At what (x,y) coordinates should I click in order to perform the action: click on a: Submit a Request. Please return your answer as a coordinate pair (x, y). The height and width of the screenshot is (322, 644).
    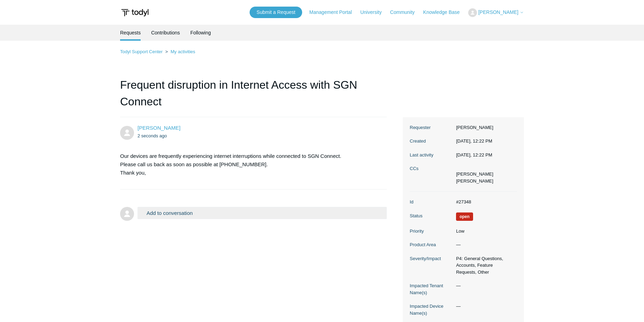
    Looking at the image, I should click on (276, 12).